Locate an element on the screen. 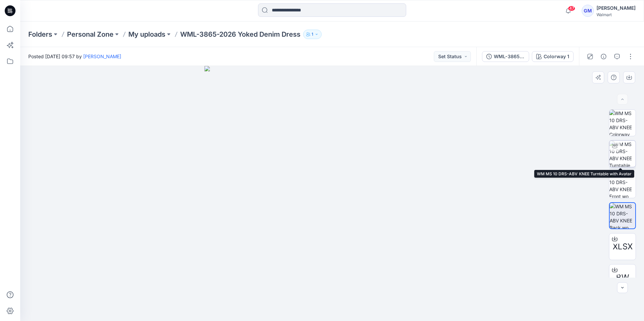 The image size is (644, 321). p: Personal Zone is located at coordinates (90, 34).